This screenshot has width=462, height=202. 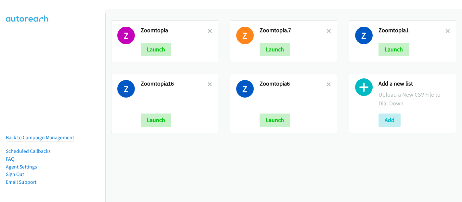 I want to click on h2: Add a new list, so click(x=414, y=83).